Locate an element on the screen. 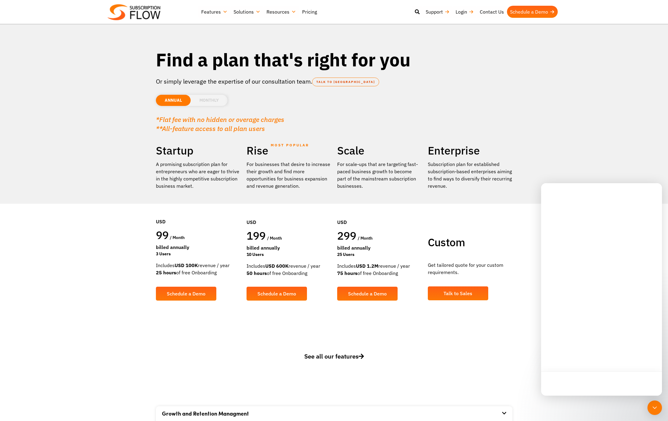 The image size is (668, 421). h2: Startup is located at coordinates (198, 151).